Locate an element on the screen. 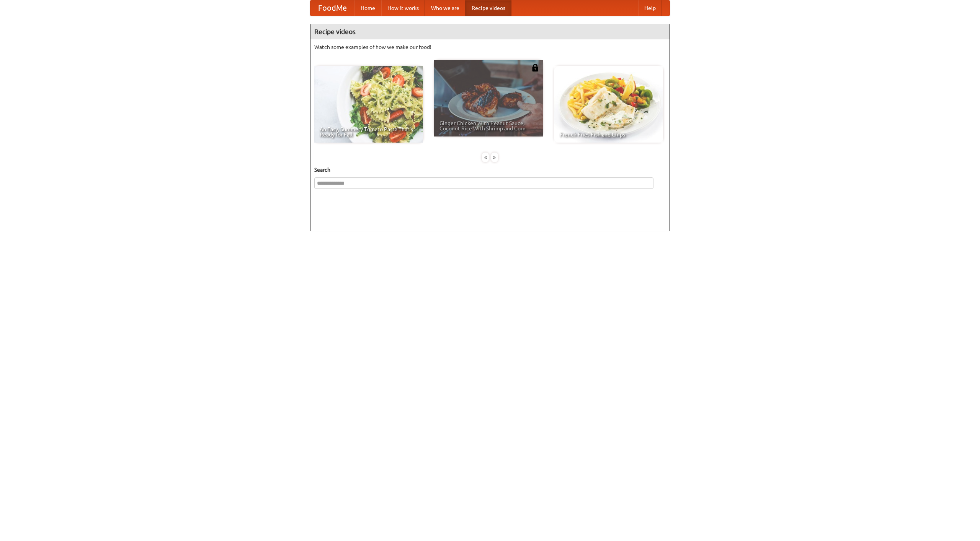 The width and height of the screenshot is (980, 541). h4: Recipe videos is located at coordinates (490, 31).